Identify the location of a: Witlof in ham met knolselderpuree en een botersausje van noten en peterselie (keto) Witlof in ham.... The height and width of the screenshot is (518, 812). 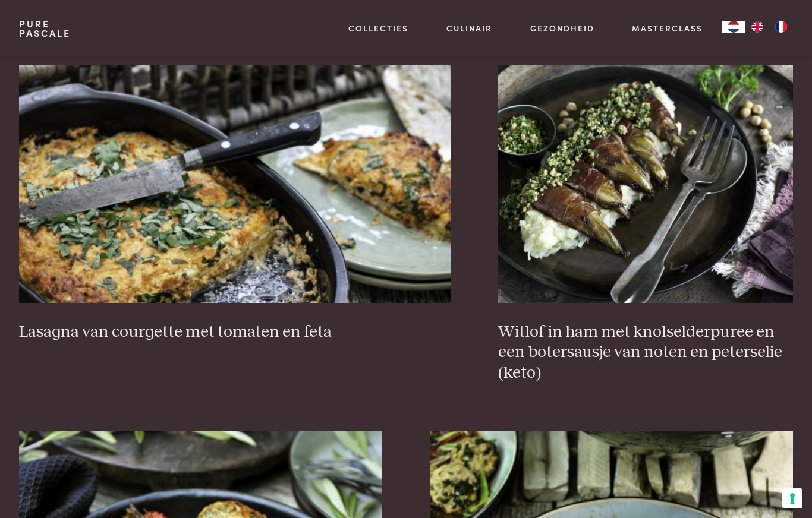
(646, 224).